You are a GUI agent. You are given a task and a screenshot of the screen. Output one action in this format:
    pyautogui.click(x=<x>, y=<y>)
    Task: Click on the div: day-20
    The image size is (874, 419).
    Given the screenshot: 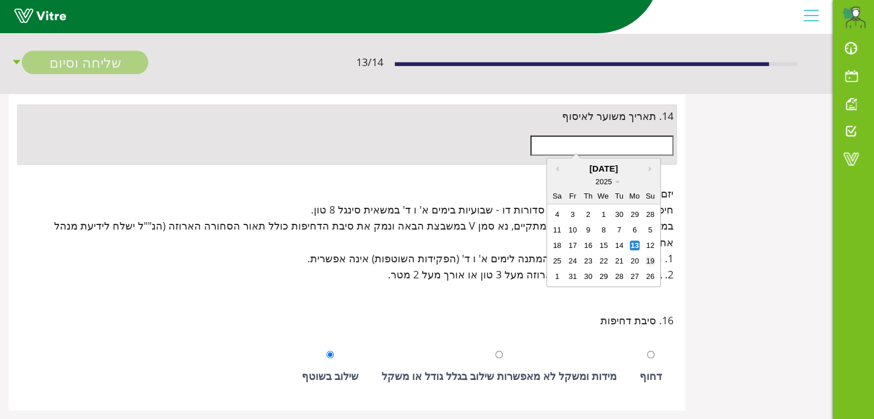 What is the action you would take?
    pyautogui.click(x=634, y=261)
    